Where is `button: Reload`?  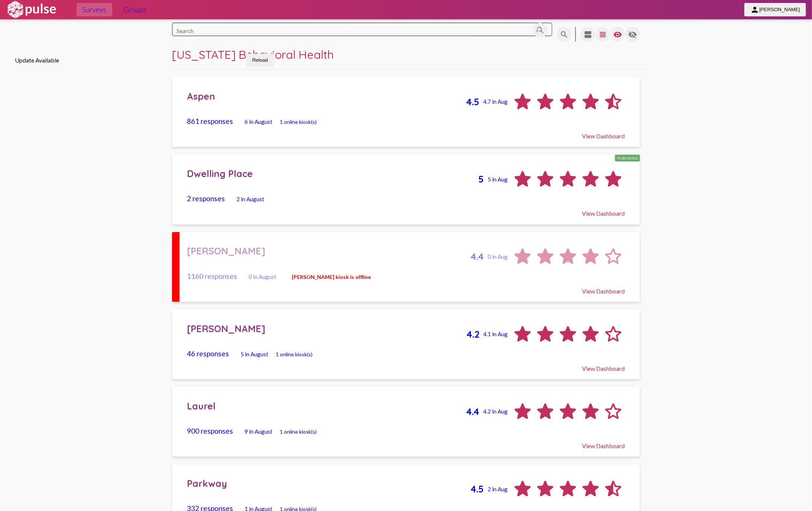 button: Reload is located at coordinates (260, 60).